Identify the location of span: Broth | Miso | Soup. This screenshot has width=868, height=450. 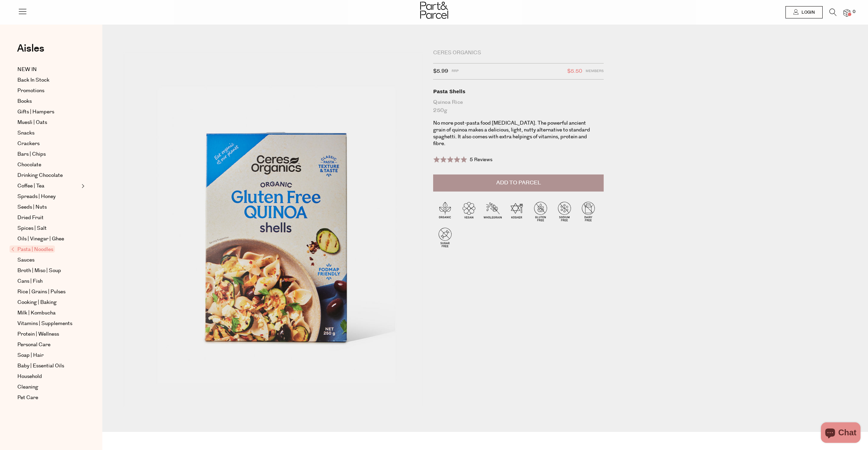
(39, 271).